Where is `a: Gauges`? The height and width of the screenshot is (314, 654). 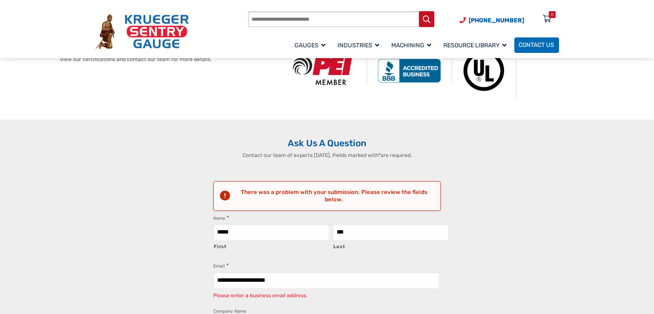 a: Gauges is located at coordinates (312, 45).